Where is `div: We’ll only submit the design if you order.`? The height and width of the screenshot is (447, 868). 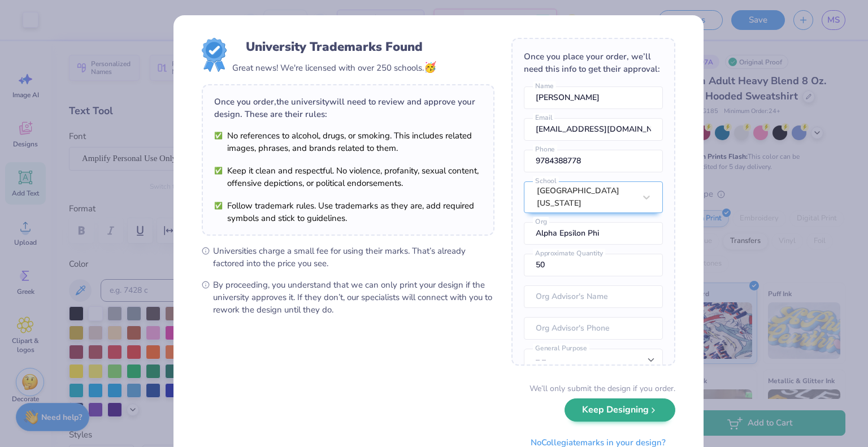 div: We’ll only submit the design if you order. is located at coordinates (603, 388).